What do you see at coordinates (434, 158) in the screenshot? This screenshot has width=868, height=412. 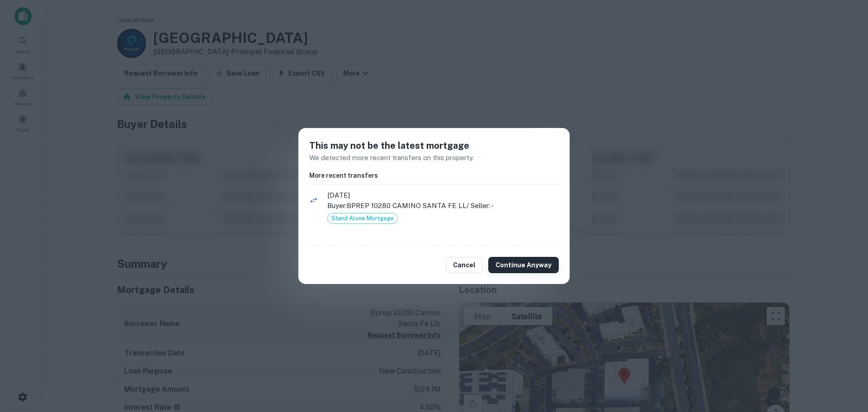 I see `p: We detected more recent transfers on this property.` at bounding box center [434, 158].